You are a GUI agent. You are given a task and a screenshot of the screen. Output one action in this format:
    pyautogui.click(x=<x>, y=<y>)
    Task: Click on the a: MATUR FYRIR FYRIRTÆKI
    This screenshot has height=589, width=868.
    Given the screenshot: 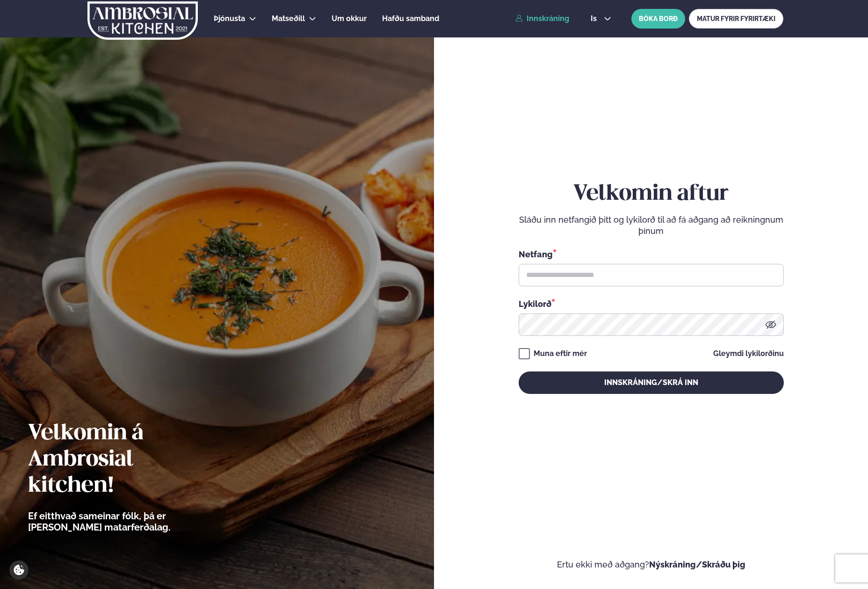 What is the action you would take?
    pyautogui.click(x=737, y=19)
    